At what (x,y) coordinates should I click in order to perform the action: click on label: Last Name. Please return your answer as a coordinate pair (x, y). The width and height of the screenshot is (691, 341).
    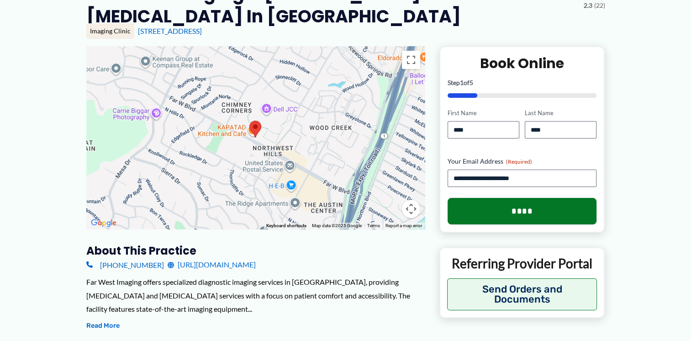
    Looking at the image, I should click on (560, 113).